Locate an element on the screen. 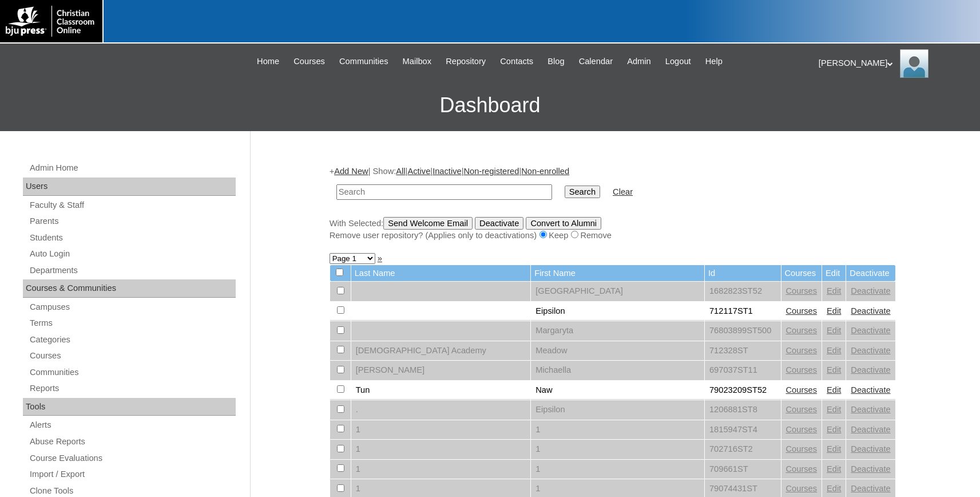  a: Inactive is located at coordinates (447, 171).